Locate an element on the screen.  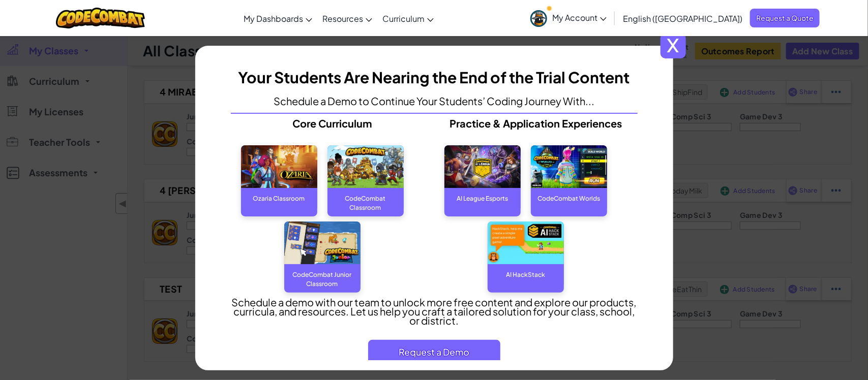
p: Schedule a demo with our team to unlock more free content and explore our products, curricula, ​a... is located at coordinates (434, 312).